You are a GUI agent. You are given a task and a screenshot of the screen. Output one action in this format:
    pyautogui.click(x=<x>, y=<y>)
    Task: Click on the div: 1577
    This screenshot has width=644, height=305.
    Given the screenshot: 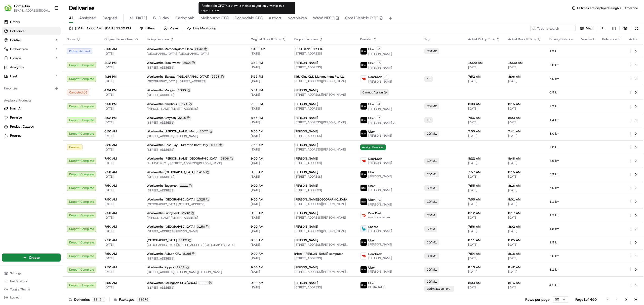 What is the action you would take?
    pyautogui.click(x=206, y=131)
    